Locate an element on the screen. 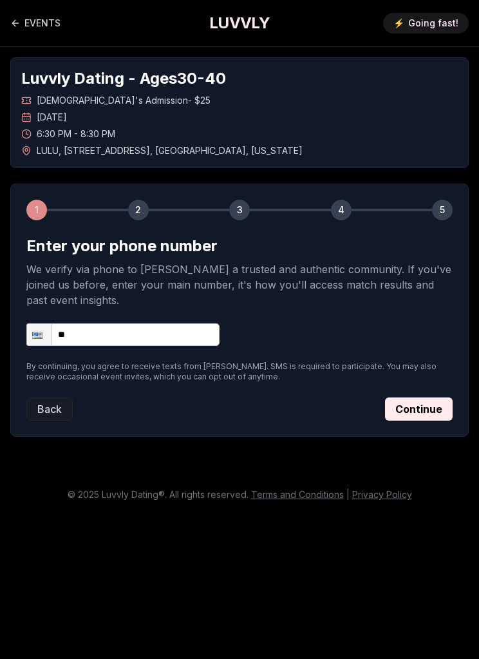  a: Terms and Conditions is located at coordinates (297, 494).